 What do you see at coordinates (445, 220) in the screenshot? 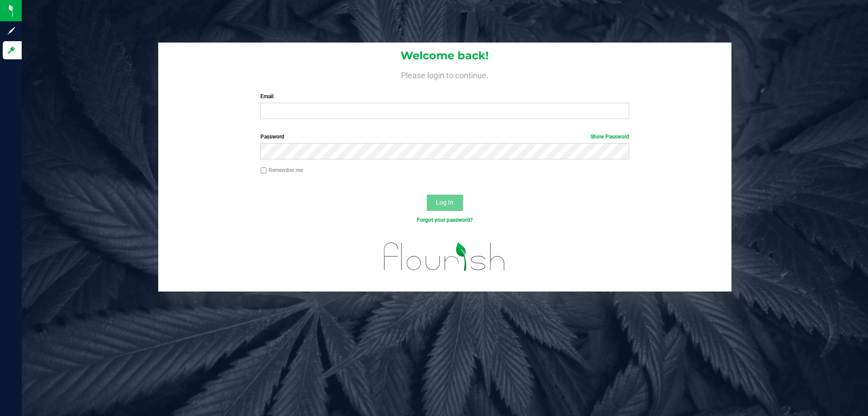
I see `a: Forgot your password?` at bounding box center [445, 220].